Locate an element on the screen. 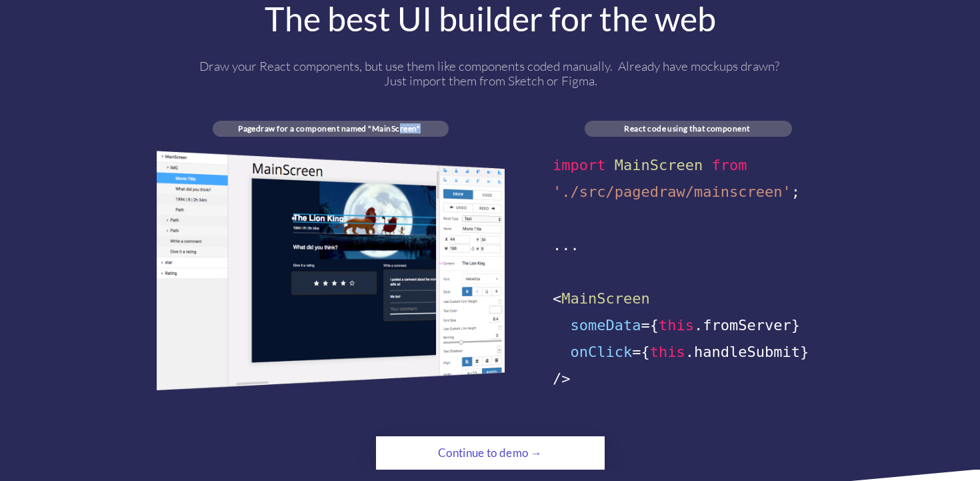 This screenshot has width=980, height=481. div: ={ .handleSubmit} is located at coordinates (688, 353).